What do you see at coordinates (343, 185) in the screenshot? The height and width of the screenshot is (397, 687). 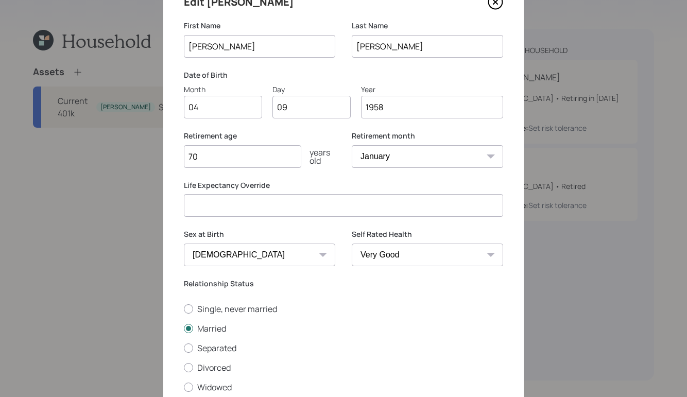 I see `label: Life Expectancy Override` at bounding box center [343, 185].